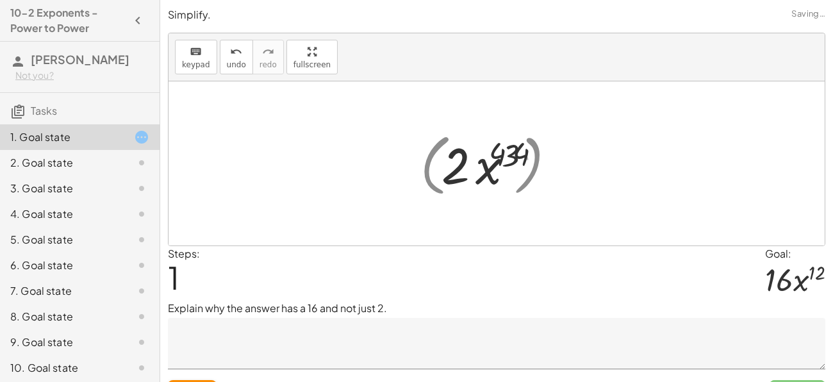  What do you see at coordinates (62, 137) in the screenshot?
I see `div: 1. Goal state` at bounding box center [62, 137].